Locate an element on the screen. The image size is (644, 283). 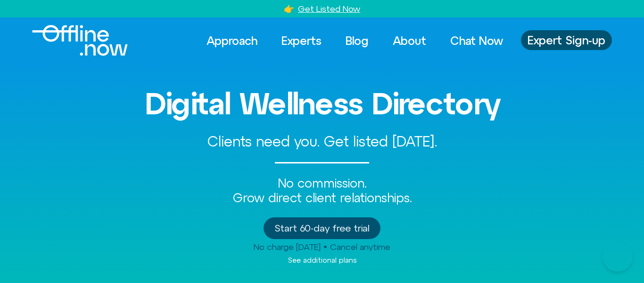
h3: Digital Wellness Directory is located at coordinates (322, 104).